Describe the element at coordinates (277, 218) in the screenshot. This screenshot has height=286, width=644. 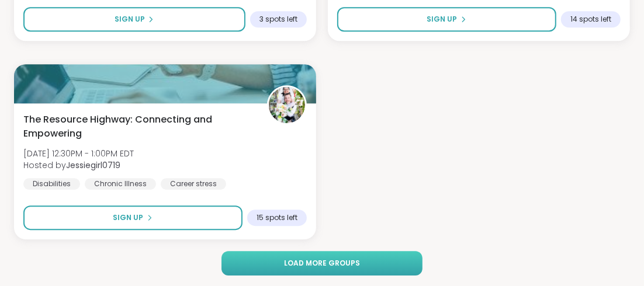
I see `span: 15 spots left` at that location.